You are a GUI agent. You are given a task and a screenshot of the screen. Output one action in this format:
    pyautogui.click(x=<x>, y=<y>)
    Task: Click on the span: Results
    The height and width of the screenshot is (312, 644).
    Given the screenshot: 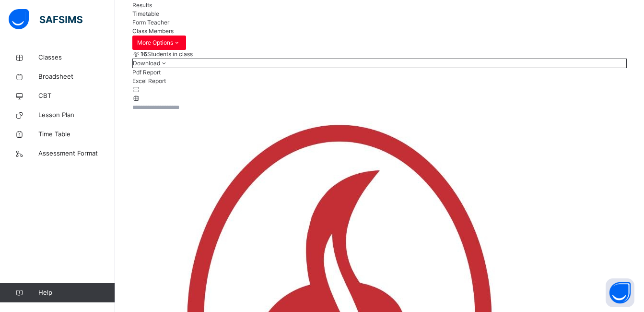 What is the action you would take?
    pyautogui.click(x=142, y=5)
    